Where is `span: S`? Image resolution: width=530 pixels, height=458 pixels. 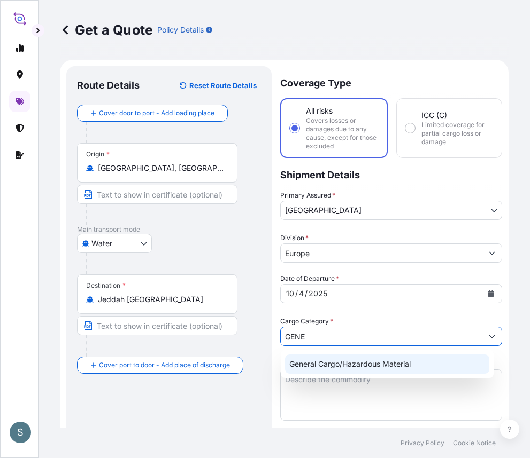 span: S is located at coordinates (20, 433).